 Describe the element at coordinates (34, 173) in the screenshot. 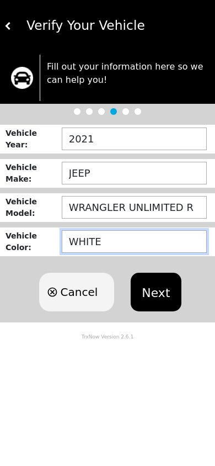

I see `div: Vehicle Make :` at that location.